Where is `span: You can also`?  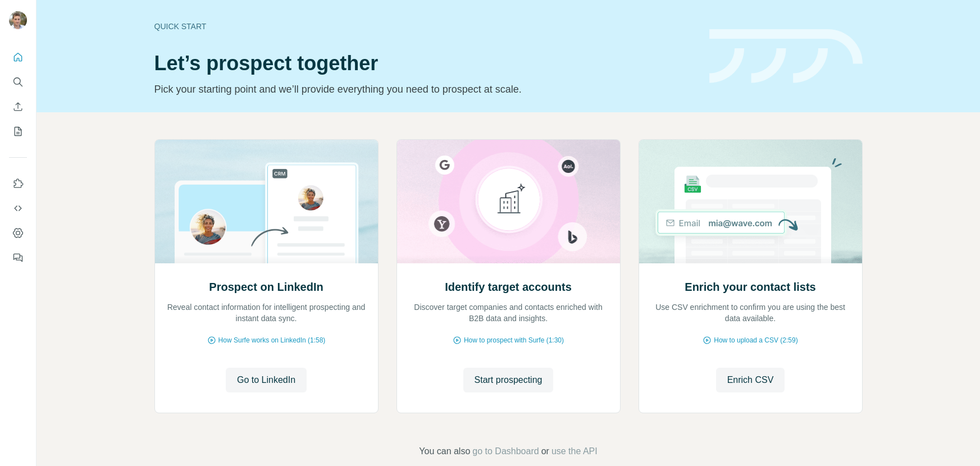 span: You can also is located at coordinates (444, 451).